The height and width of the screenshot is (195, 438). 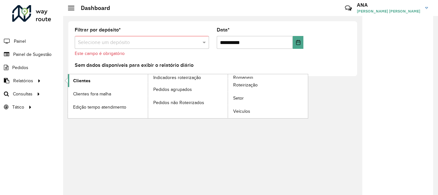 What do you see at coordinates (172, 89) in the screenshot?
I see `span: Pedidos agrupados` at bounding box center [172, 89].